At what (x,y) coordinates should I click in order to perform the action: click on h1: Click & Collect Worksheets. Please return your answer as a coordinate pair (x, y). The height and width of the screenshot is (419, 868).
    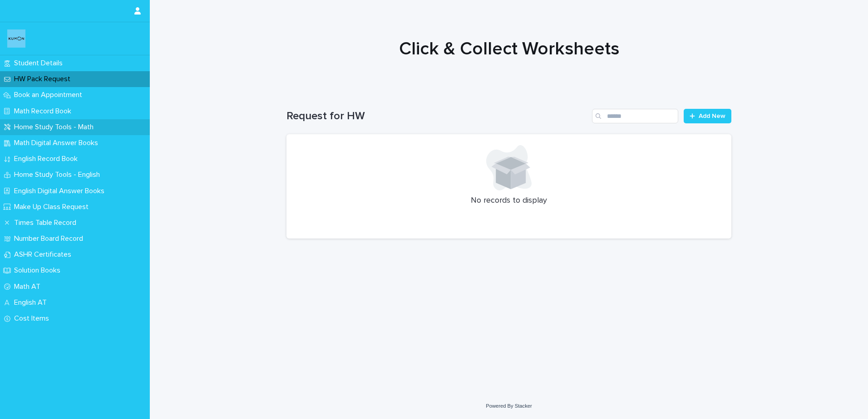
    Looking at the image, I should click on (509, 49).